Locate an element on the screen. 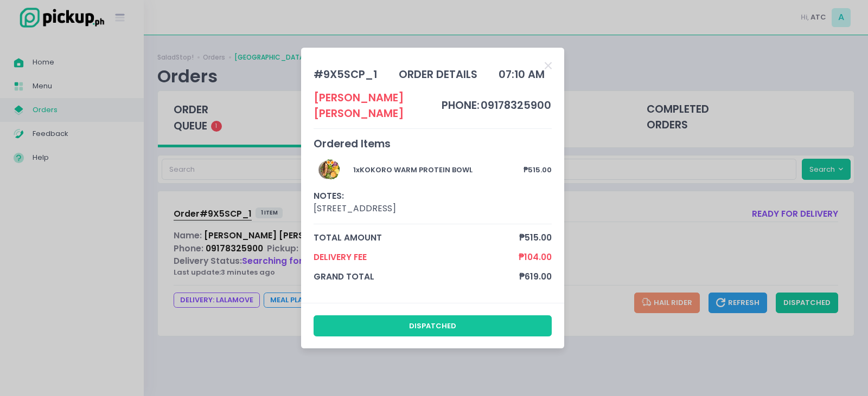 The image size is (868, 396). div: order details is located at coordinates (438, 74).